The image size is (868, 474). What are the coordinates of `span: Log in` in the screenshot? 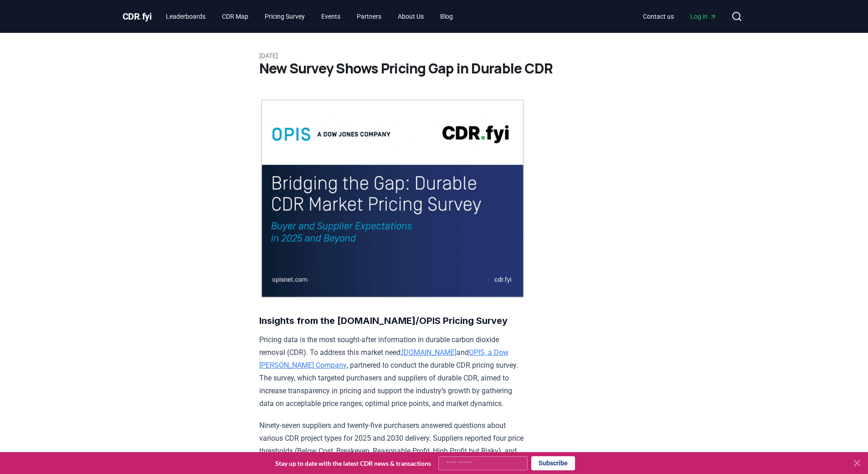 It's located at (704, 16).